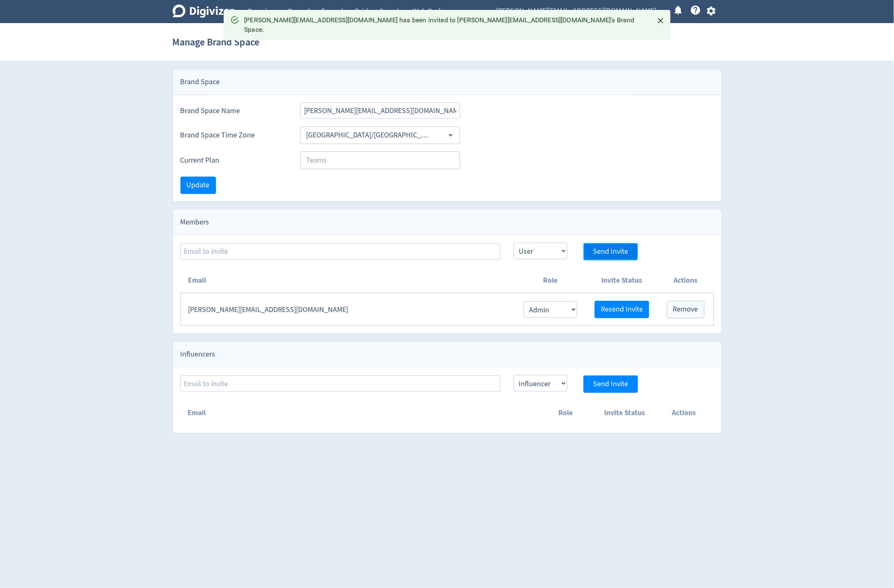  Describe the element at coordinates (660, 21) in the screenshot. I see `button: Close` at that location.